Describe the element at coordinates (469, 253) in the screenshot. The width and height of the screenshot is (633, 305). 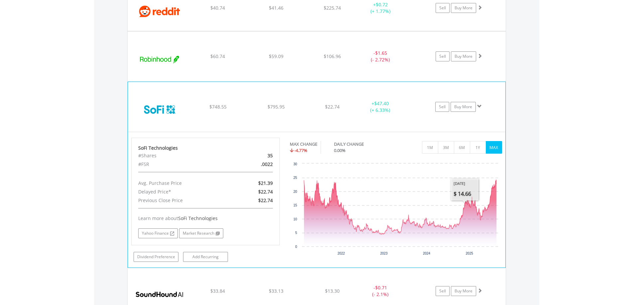
I see `text: 2025` at that location.